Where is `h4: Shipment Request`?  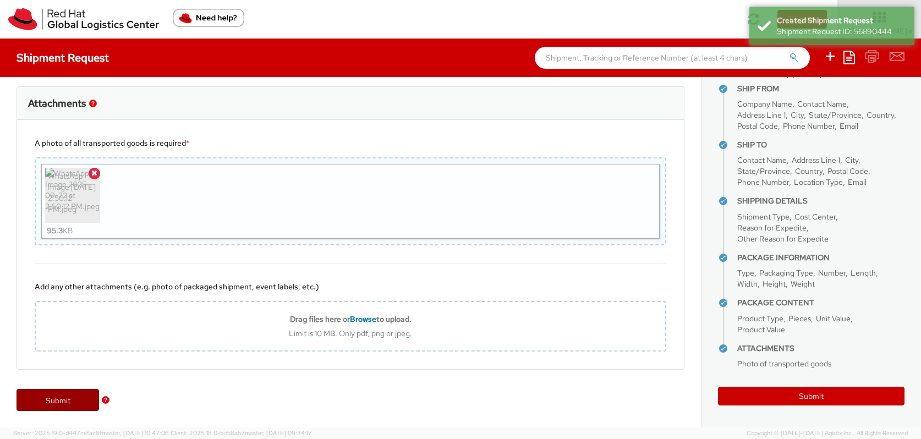
h4: Shipment Request is located at coordinates (63, 58).